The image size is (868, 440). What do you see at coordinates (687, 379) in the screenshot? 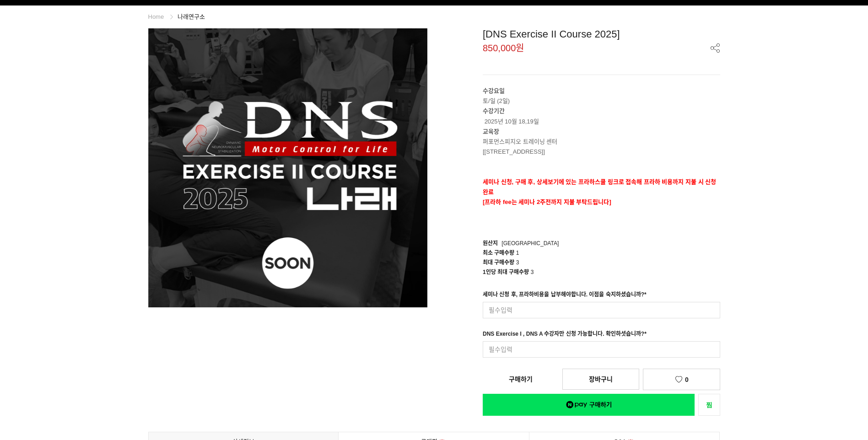
I see `span: 0` at bounding box center [687, 379].